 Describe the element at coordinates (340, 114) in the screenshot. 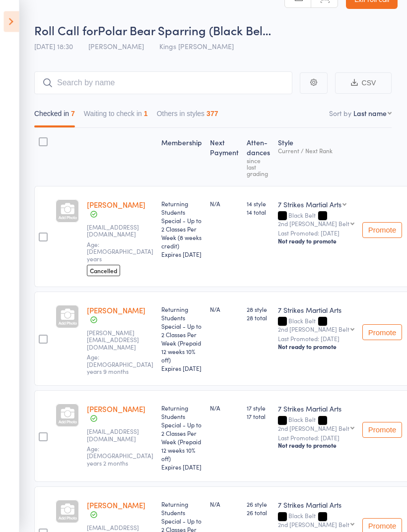

I see `label: Sort by` at that location.